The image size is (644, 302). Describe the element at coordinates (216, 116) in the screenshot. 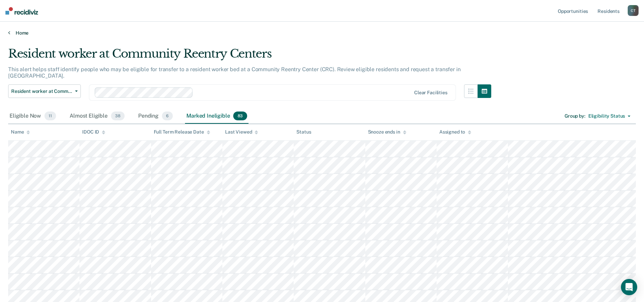

I see `div: Marked Ineligible83` at that location.